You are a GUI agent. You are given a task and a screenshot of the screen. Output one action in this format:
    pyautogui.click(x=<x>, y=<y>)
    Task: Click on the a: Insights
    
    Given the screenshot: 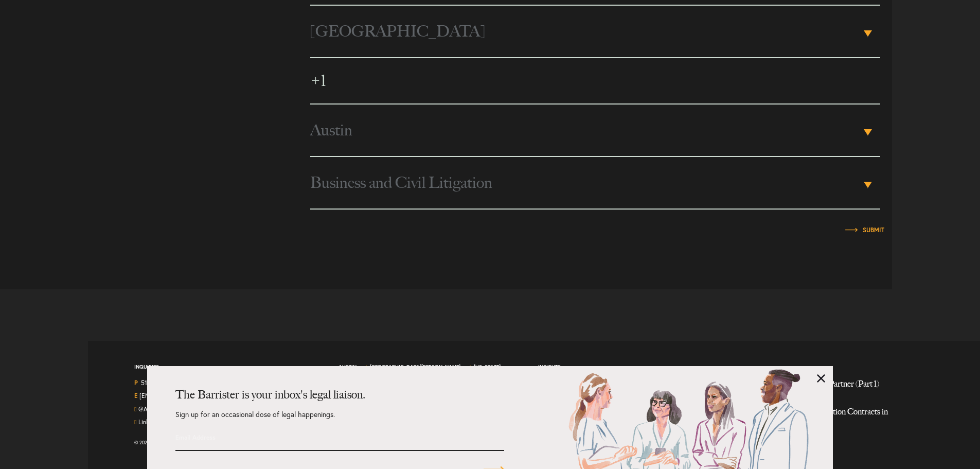 What is the action you would take?
    pyautogui.click(x=549, y=366)
    